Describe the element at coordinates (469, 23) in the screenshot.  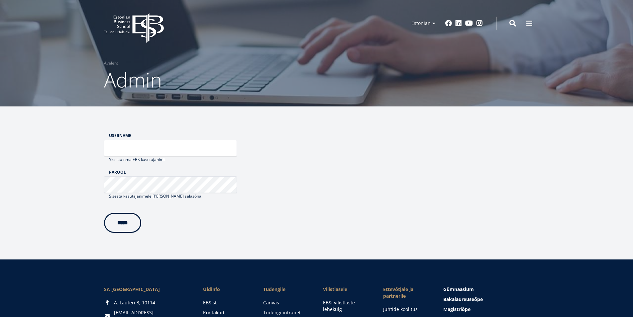
I see `a: Youtube` at that location.